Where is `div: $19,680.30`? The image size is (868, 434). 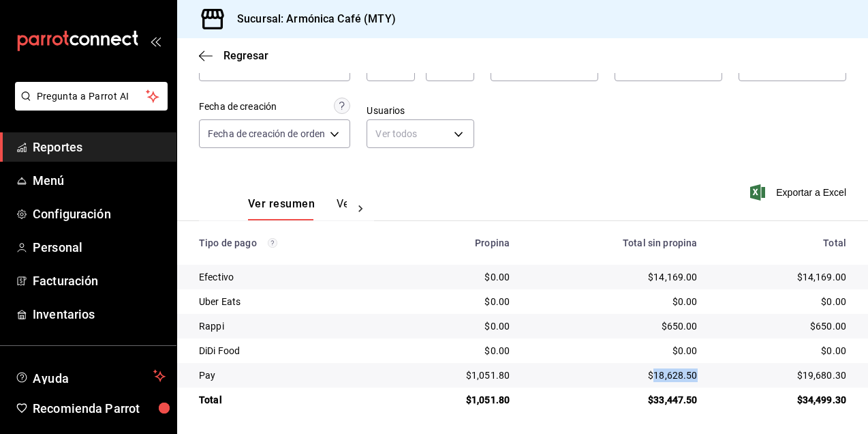 div: $19,680.30 is located at coordinates (783, 375).